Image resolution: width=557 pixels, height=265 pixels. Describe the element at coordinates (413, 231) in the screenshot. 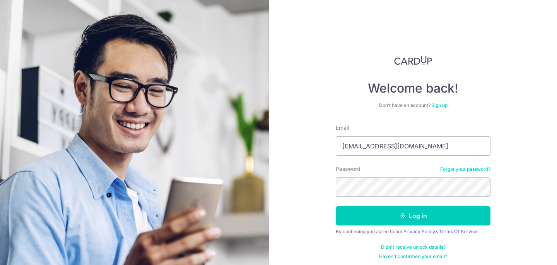

I see `div: By continuing you agree to our &` at that location.